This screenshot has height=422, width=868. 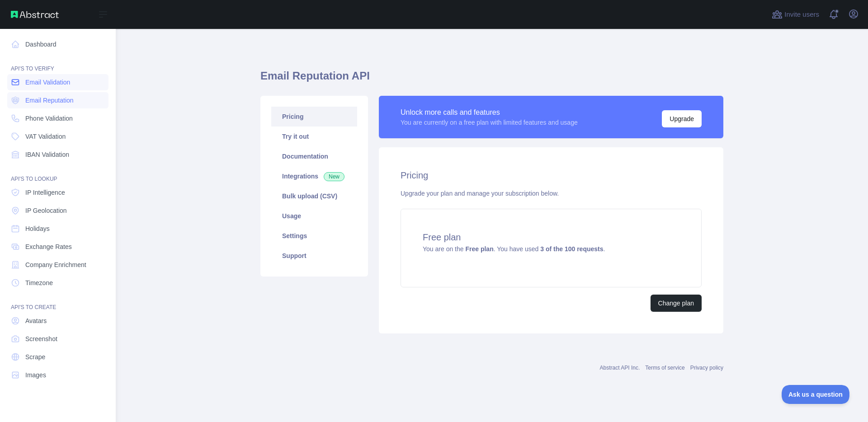 I want to click on button: Change plan, so click(x=676, y=303).